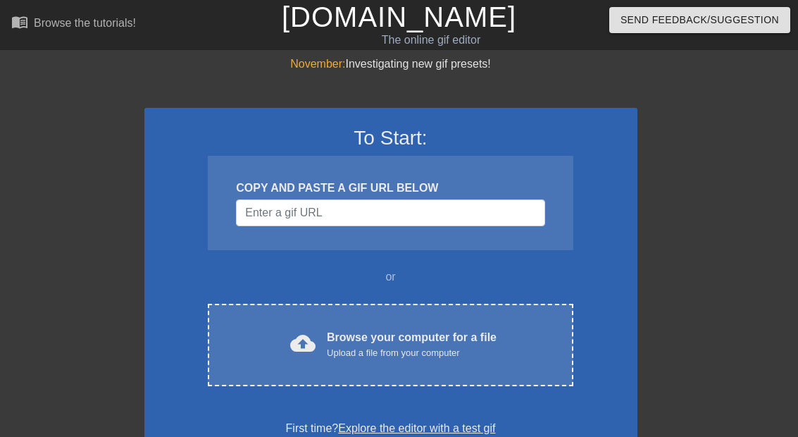 The image size is (798, 437). Describe the element at coordinates (700, 20) in the screenshot. I see `span: Send Feedback/Suggestion` at that location.